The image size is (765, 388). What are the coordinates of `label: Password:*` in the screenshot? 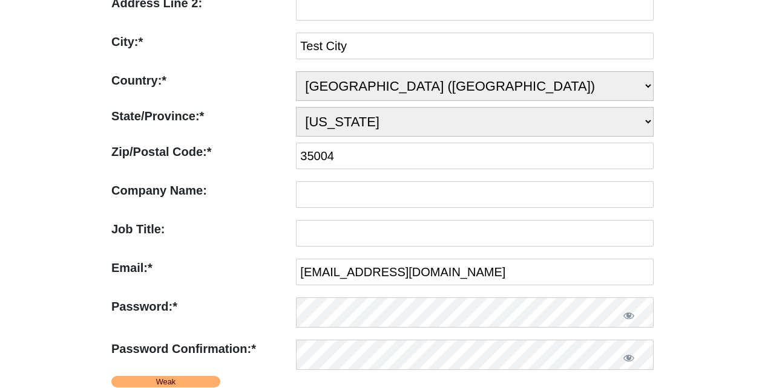 It's located at (200, 307).